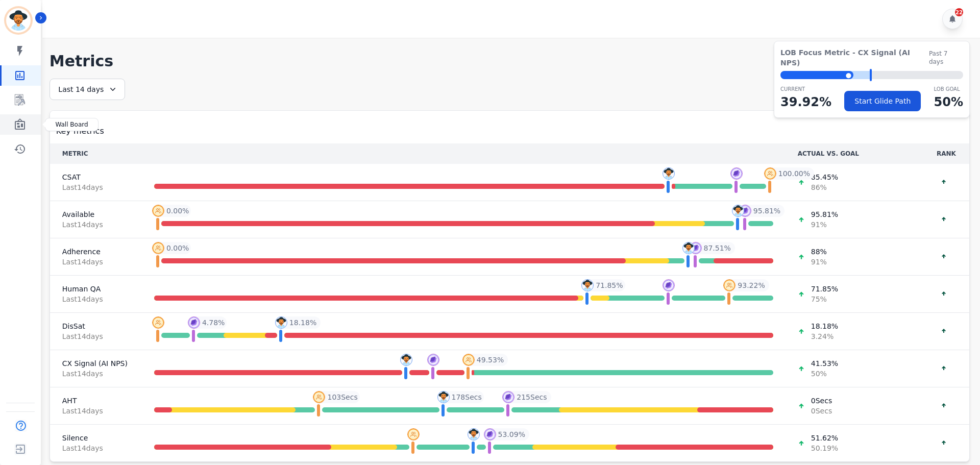 The height and width of the screenshot is (465, 980). Describe the element at coordinates (824, 337) in the screenshot. I see `span: 3.24 %` at that location.